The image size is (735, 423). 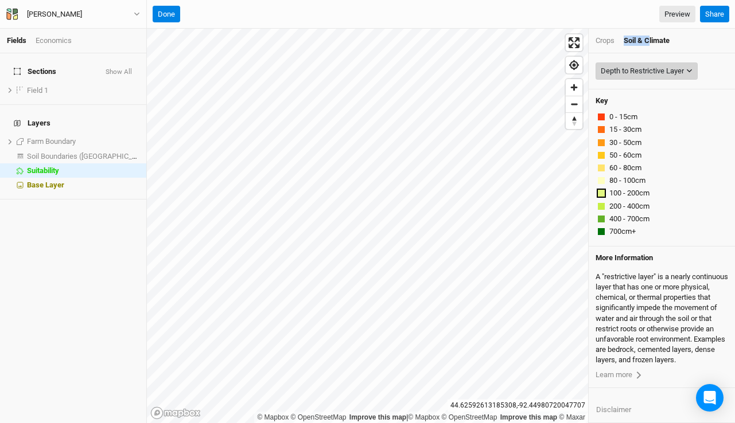 I want to click on span: Farm Boundary, so click(x=51, y=141).